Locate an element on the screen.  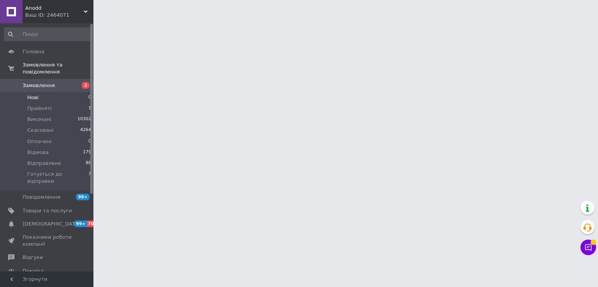
span: Покупці is located at coordinates (33, 271).